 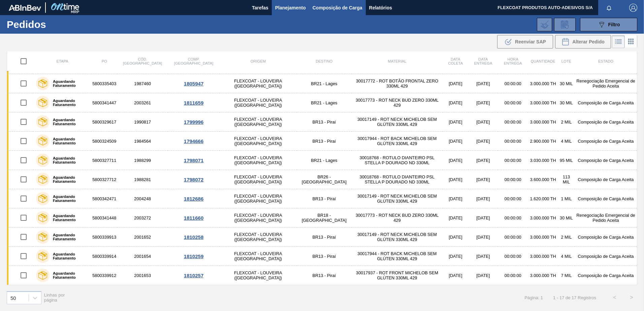 What do you see at coordinates (104, 84) in the screenshot?
I see `td: 5800335403` at bounding box center [104, 84].